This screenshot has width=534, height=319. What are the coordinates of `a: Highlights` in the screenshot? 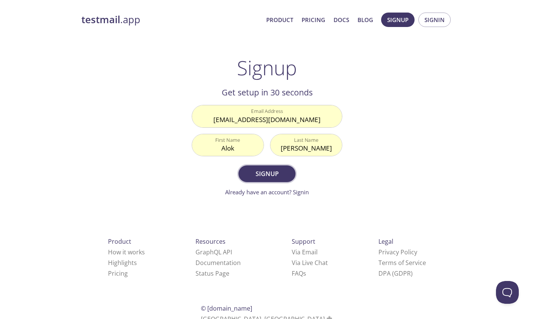 It's located at (122, 263).